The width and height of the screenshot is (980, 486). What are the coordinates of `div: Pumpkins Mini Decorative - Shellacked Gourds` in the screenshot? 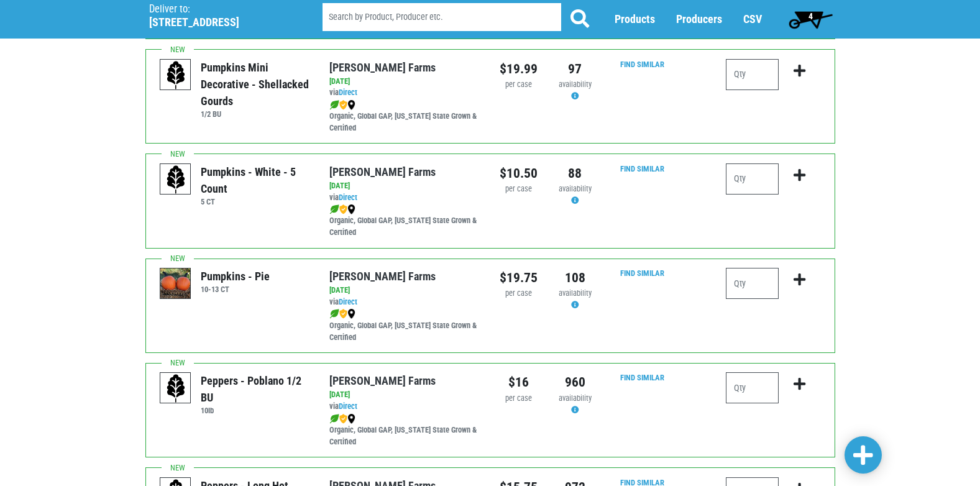 It's located at (256, 84).